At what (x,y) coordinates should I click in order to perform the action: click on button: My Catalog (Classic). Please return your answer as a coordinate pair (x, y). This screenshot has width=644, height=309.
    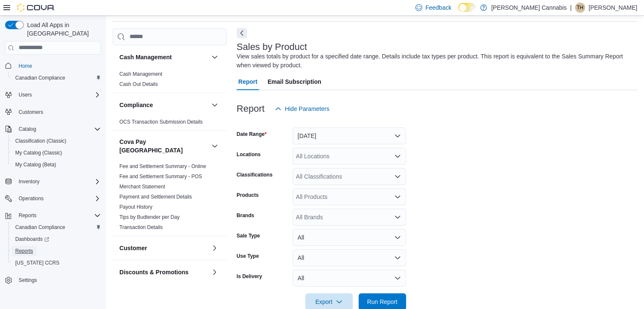
    Looking at the image, I should click on (56, 153).